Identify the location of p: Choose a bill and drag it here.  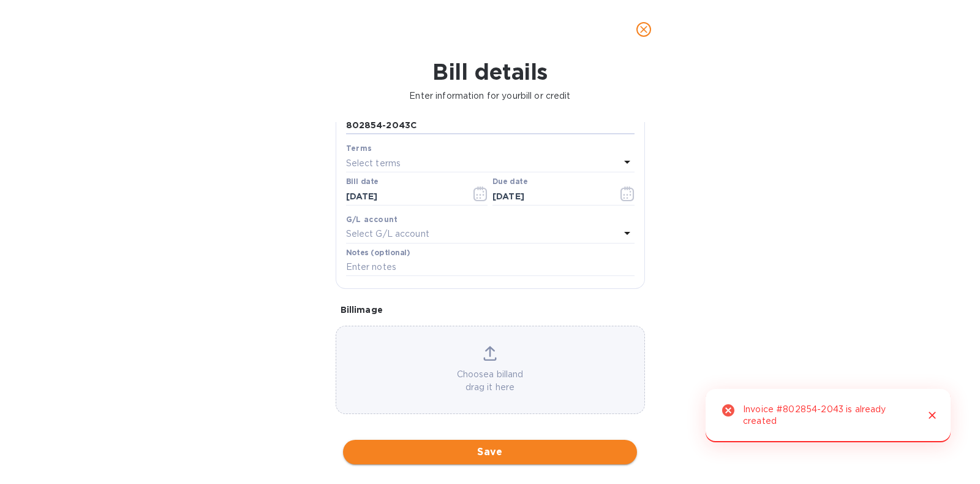
(490, 380).